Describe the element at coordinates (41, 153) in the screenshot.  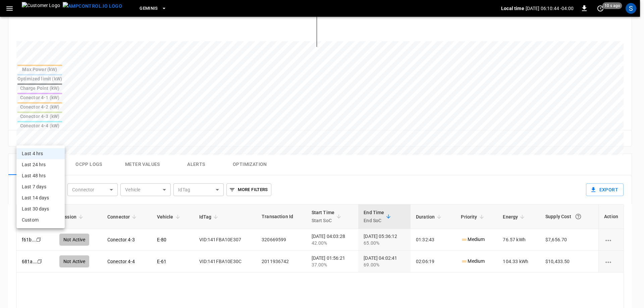
I see `li: Last 4 hrs` at that location.